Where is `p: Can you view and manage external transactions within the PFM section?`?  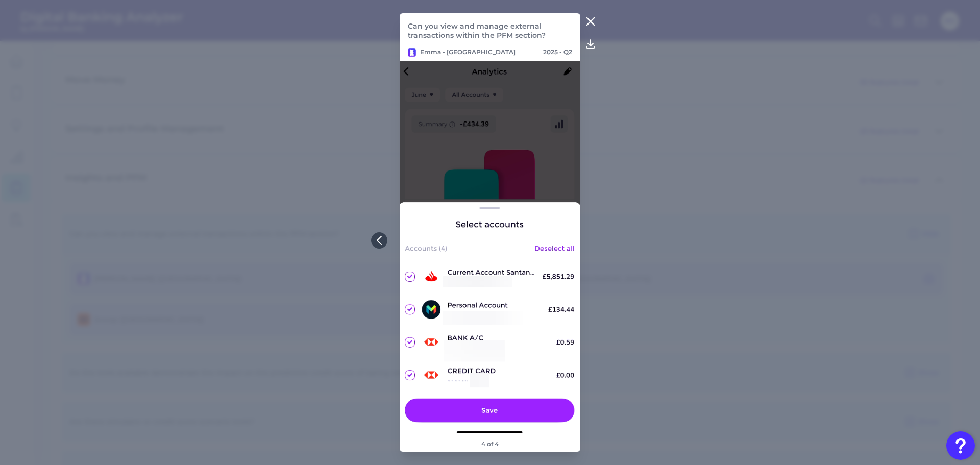 p: Can you view and manage external transactions within the PFM section? is located at coordinates (490, 30).